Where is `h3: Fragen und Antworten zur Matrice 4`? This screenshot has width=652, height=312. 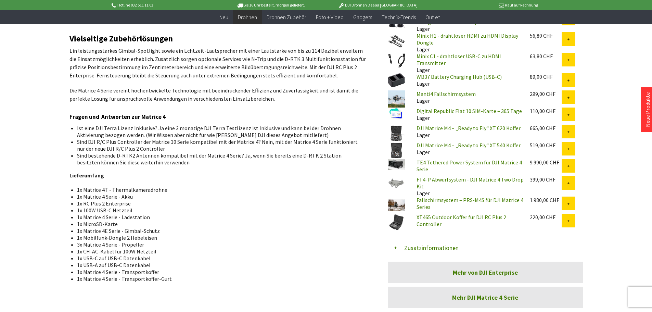 h3: Fragen und Antworten zur Matrice 4 is located at coordinates (218, 117).